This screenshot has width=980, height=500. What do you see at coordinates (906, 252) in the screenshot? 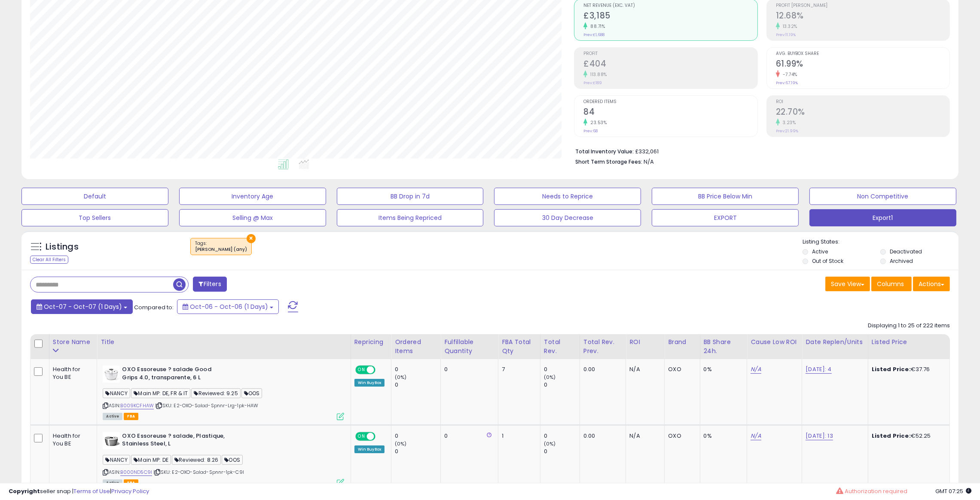
I see `label: Deactivated` at bounding box center [906, 252].